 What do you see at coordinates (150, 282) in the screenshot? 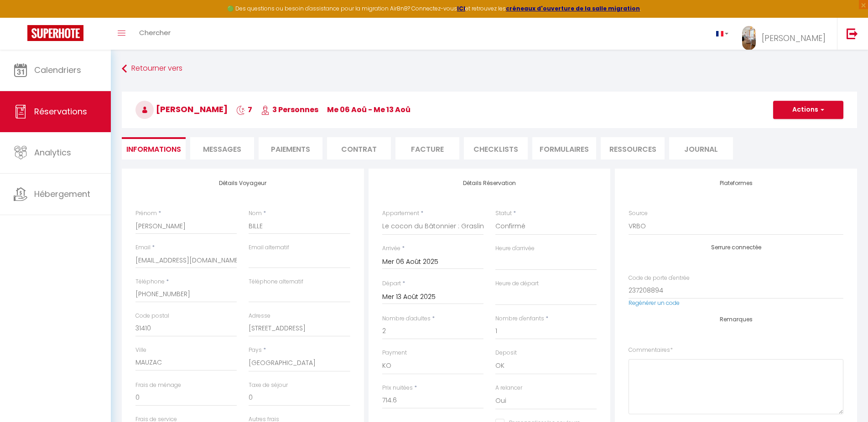
I see `label: Téléphone` at bounding box center [150, 282].